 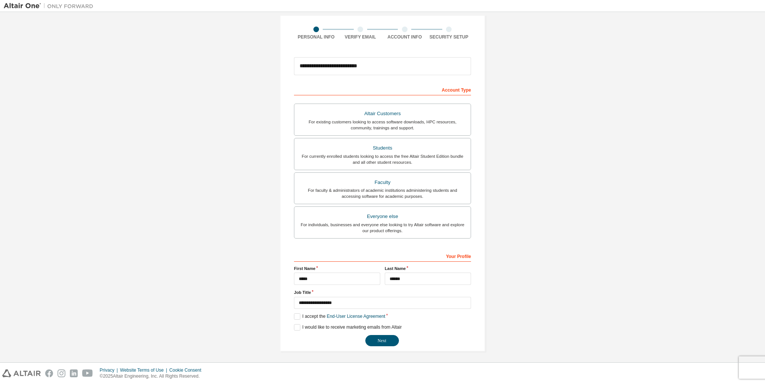 I want to click on label: Job Title, so click(x=383, y=292).